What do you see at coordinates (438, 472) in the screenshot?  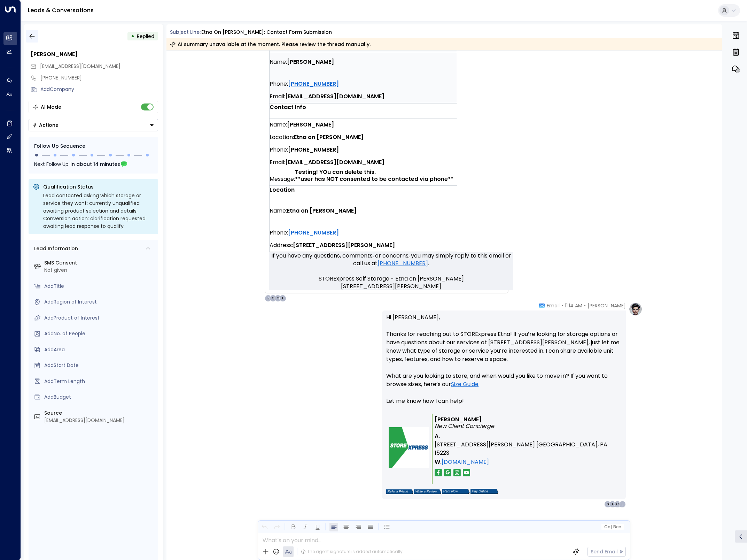 I see `img: storexpres_fb.png` at bounding box center [438, 472].